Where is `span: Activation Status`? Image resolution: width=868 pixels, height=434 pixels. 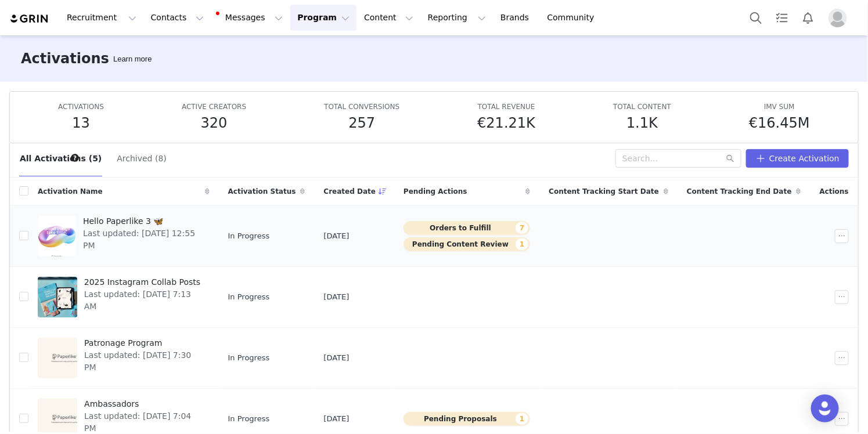
span: Activation Status is located at coordinates (262, 191).